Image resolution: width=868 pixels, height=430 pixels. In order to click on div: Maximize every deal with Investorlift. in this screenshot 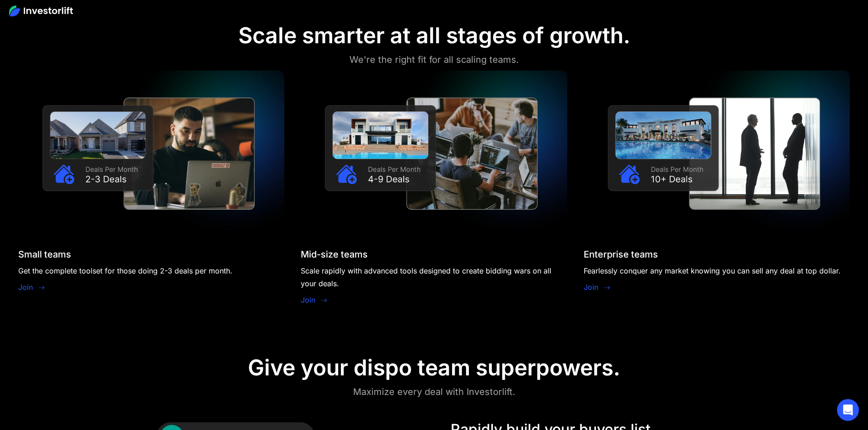, I will do `click(434, 392)`.